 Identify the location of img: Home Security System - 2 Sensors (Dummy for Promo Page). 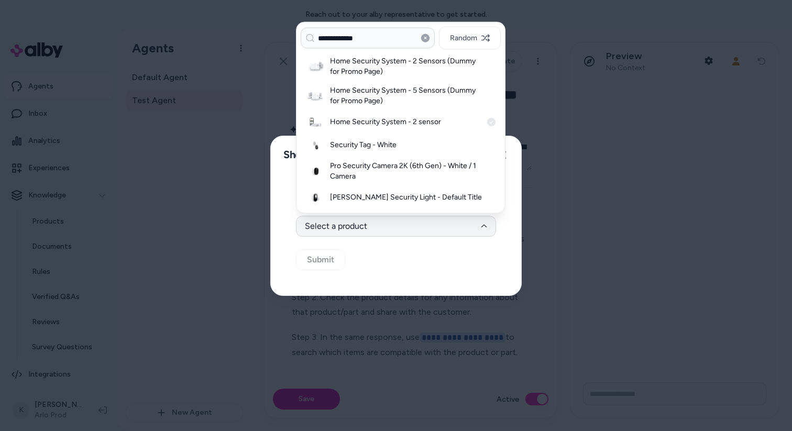
(315, 67).